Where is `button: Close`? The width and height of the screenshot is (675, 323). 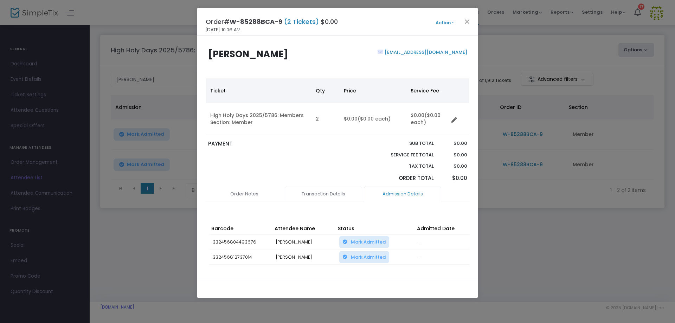 button: Close is located at coordinates (468, 21).